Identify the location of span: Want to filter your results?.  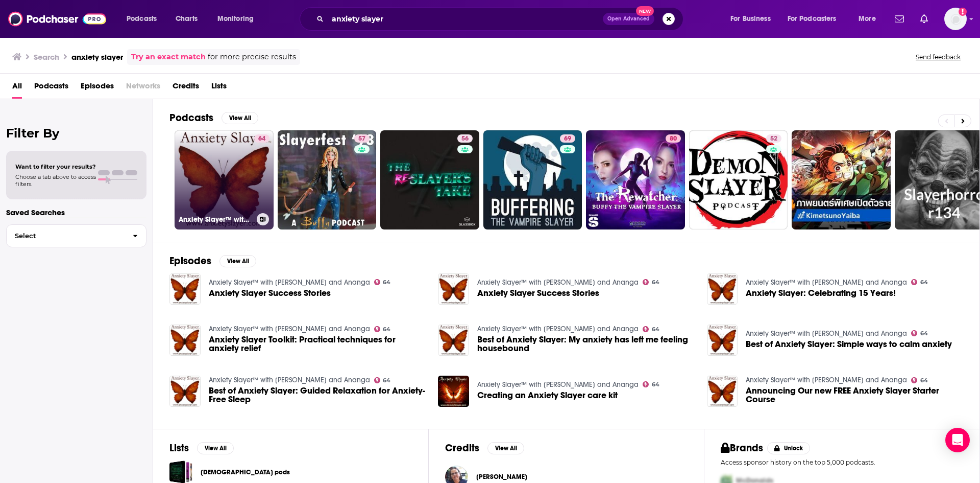
(55, 166).